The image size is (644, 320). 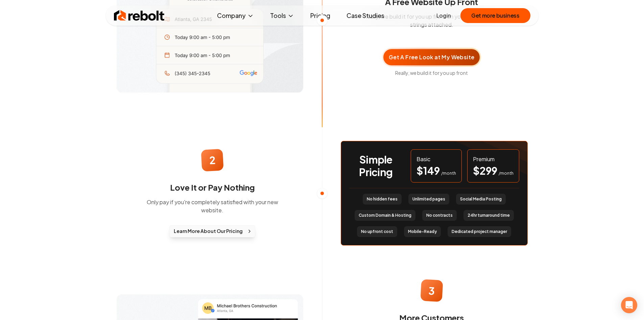 I want to click on div: Basic, so click(x=436, y=159).